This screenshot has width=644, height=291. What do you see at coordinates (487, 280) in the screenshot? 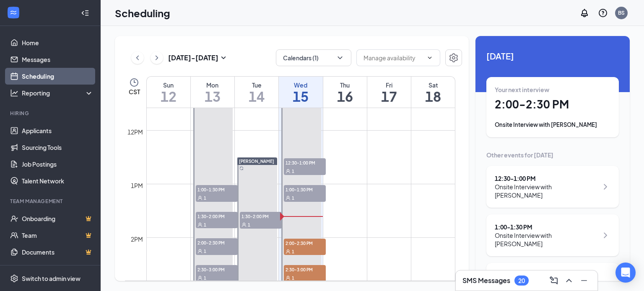
I see `h3: SMS Messages` at bounding box center [487, 280].